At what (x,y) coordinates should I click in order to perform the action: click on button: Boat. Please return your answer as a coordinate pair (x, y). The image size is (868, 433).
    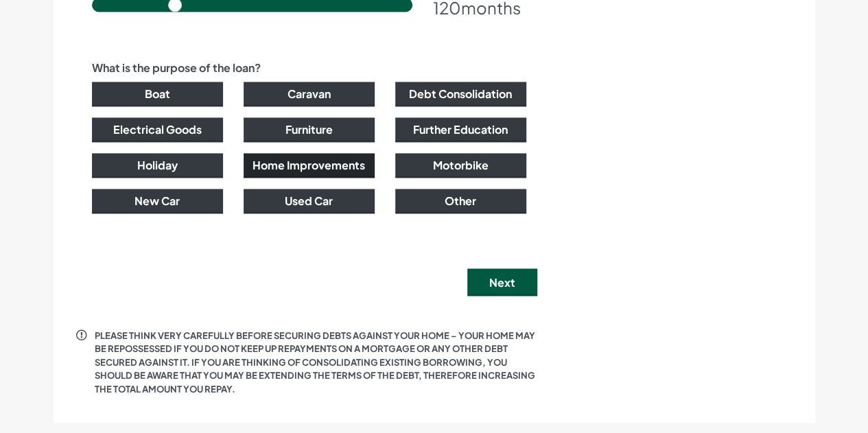
    Looking at the image, I should click on (157, 94).